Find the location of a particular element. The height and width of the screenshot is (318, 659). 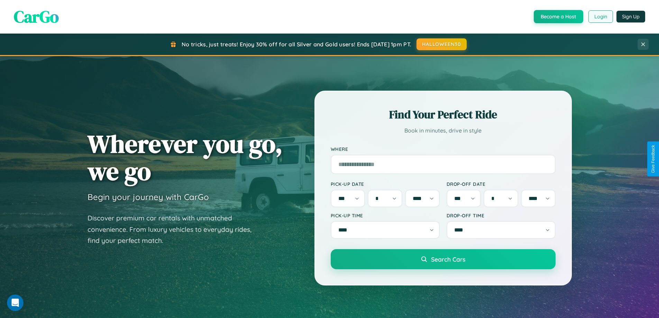

label: Pick-up Time is located at coordinates (385, 215).